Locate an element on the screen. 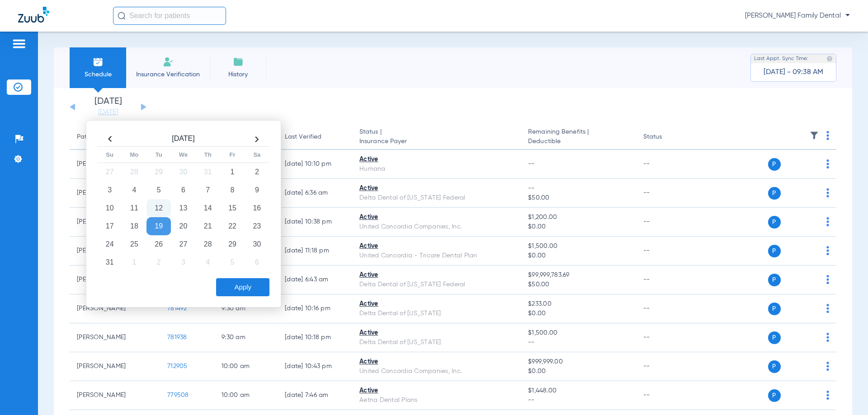 The image size is (868, 415). span: Insurance Payer is located at coordinates (436, 141).